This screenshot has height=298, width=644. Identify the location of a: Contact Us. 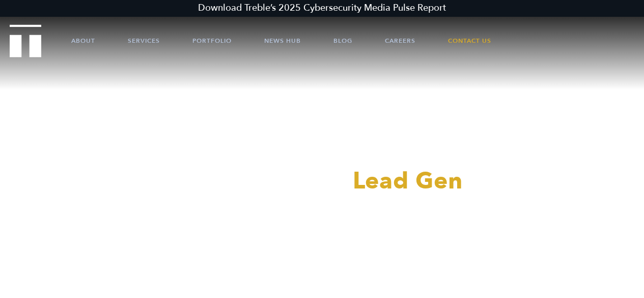
(470, 41).